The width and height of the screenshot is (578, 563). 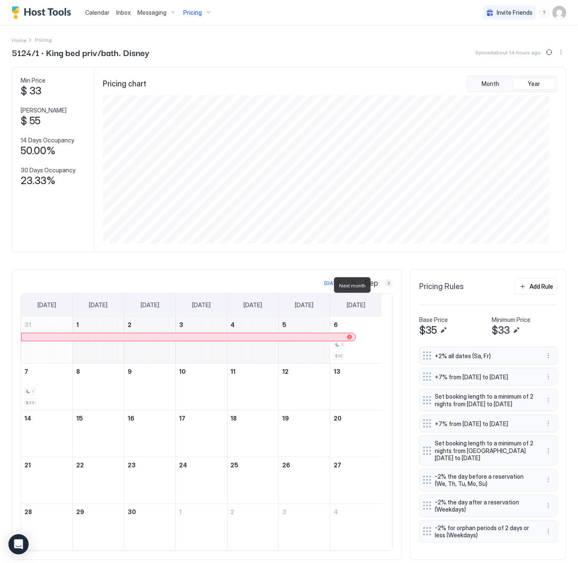 I want to click on a: September 21, 2025, so click(x=47, y=465).